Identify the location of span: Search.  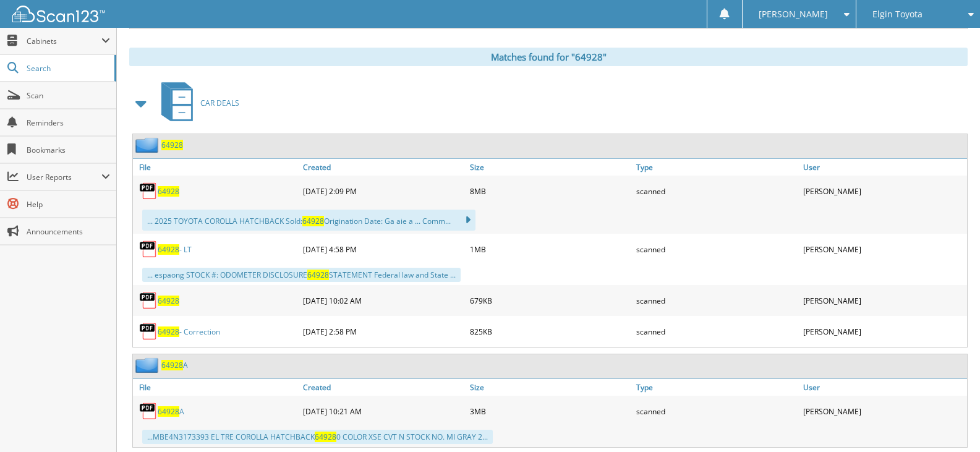
(68, 68).